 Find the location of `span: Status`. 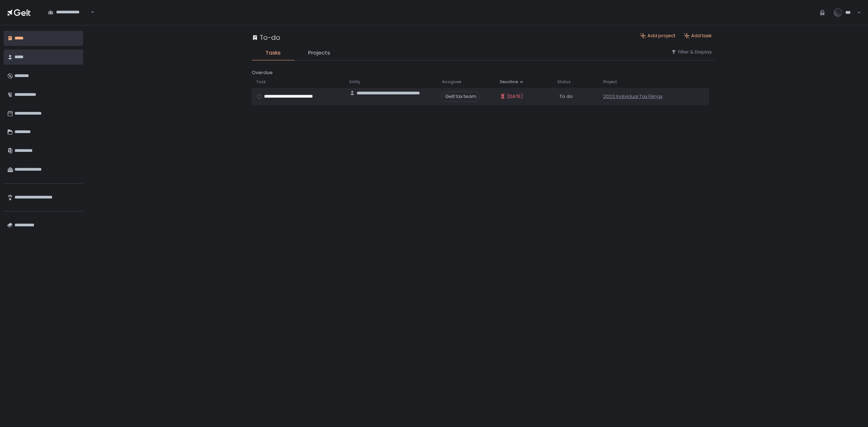

span: Status is located at coordinates (564, 81).